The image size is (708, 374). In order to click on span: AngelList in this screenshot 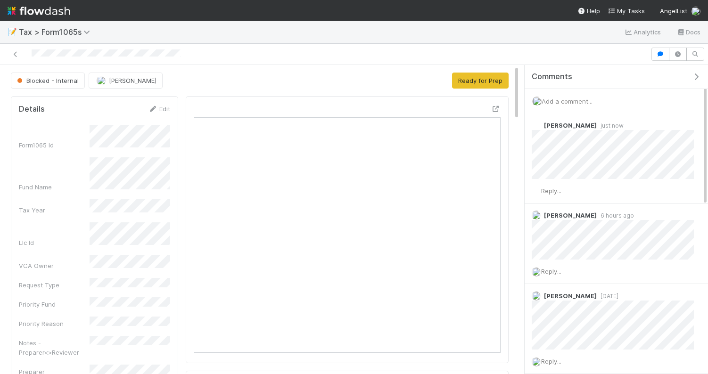, I will do `click(673, 11)`.